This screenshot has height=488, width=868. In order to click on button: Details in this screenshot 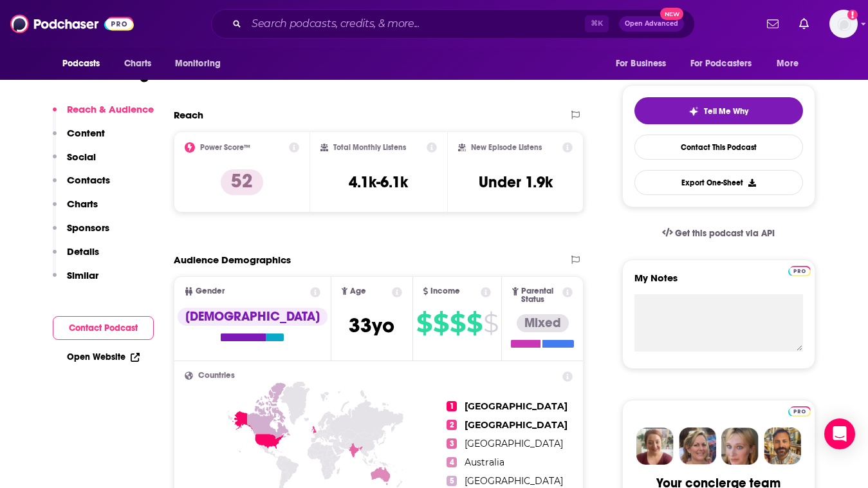, I will do `click(76, 257)`.